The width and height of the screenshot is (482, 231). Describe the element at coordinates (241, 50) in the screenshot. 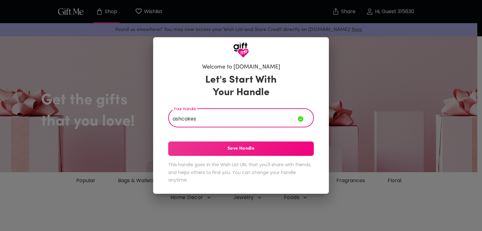

I see `img: GiftMe Logo` at that location.